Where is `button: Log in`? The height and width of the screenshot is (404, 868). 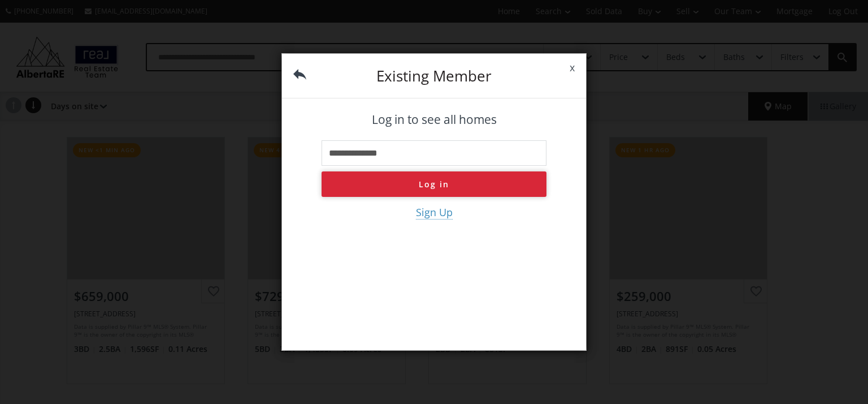 button: Log in is located at coordinates (434, 184).